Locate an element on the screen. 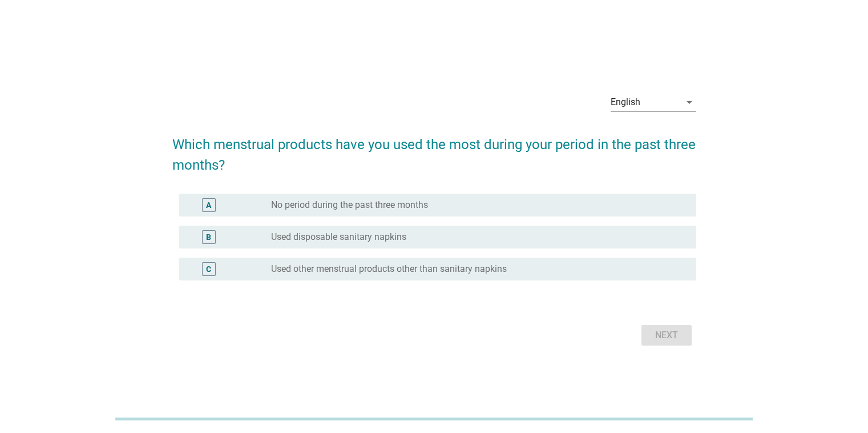 Image resolution: width=868 pixels, height=433 pixels. h2: Which menstrual products have you used the most during your period in the past three months? is located at coordinates (434, 149).